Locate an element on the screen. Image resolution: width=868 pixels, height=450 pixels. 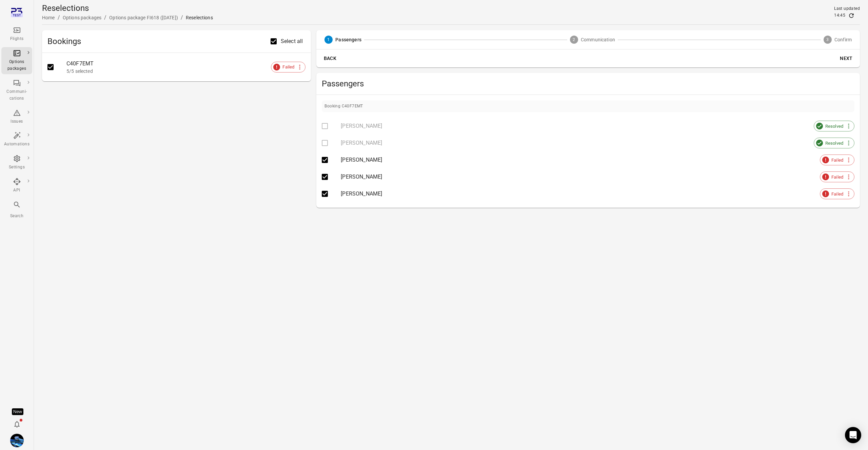
img: shutterstock-1708408498.jpg is located at coordinates (17, 440).